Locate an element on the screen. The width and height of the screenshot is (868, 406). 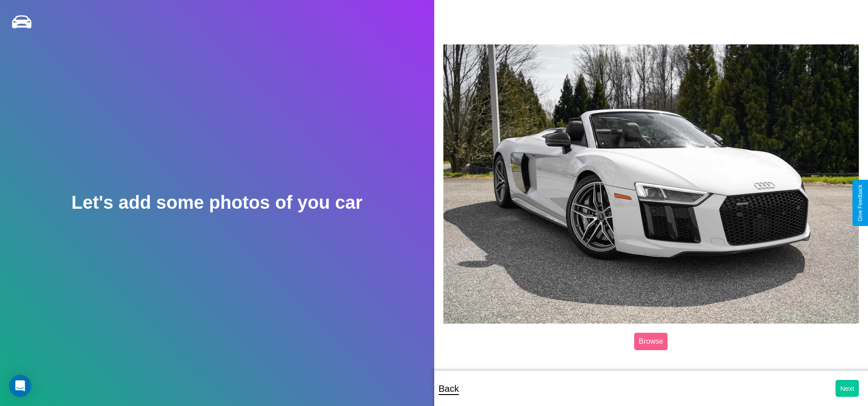
button: Next is located at coordinates (847, 388).